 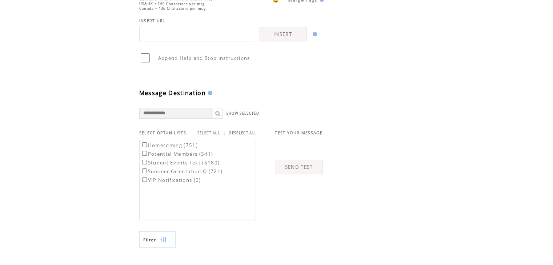 What do you see at coordinates (157, 240) in the screenshot?
I see `a: Filter` at bounding box center [157, 240].